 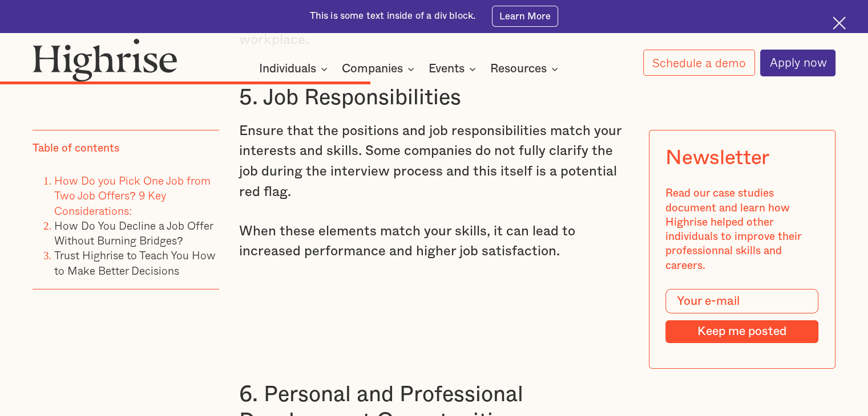 I want to click on div: Newsletter, so click(x=718, y=158).